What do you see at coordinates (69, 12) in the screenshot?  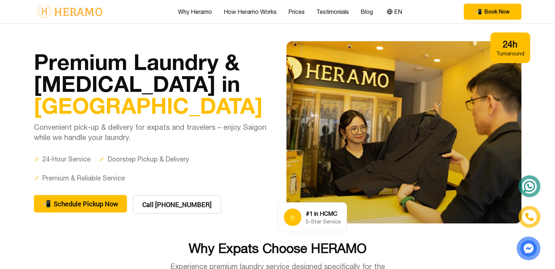 I see `img: logo-with-text.png` at bounding box center [69, 12].